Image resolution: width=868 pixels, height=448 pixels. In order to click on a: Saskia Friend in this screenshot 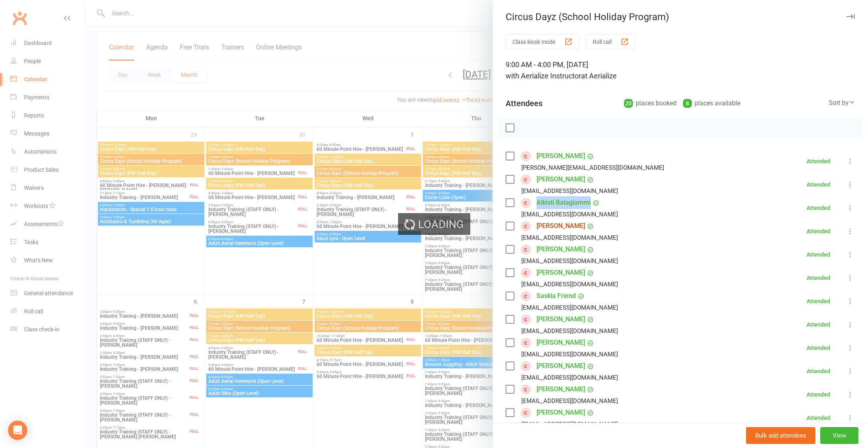, I will do `click(556, 296)`.